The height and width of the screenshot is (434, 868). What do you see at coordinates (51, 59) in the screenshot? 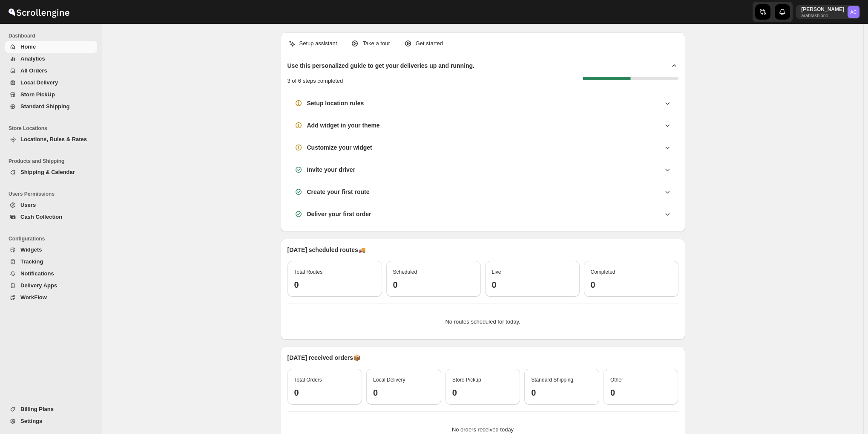
I see `button: Analytics` at bounding box center [51, 59].